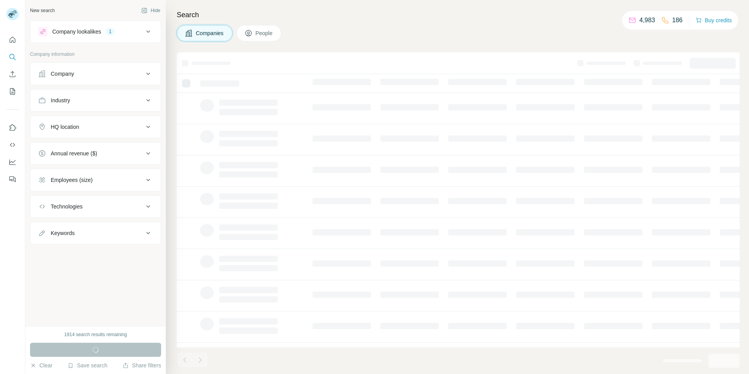  What do you see at coordinates (96, 127) in the screenshot?
I see `button: HQ location` at bounding box center [96, 127].